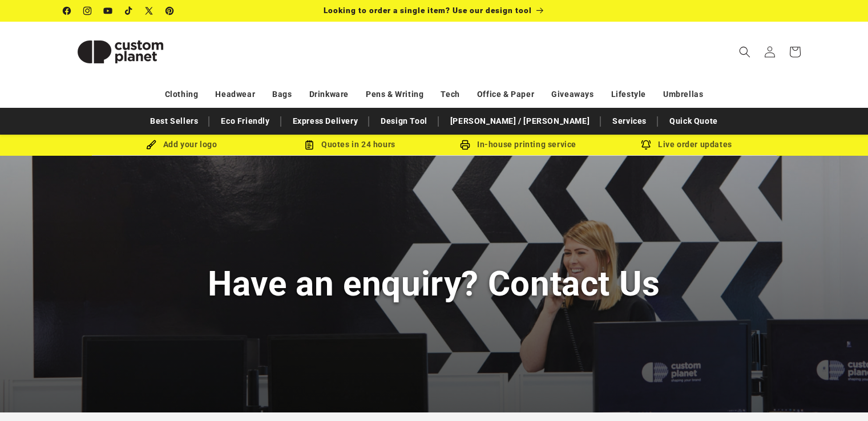  Describe the element at coordinates (120, 52) in the screenshot. I see `img: Custom Planet` at that location.